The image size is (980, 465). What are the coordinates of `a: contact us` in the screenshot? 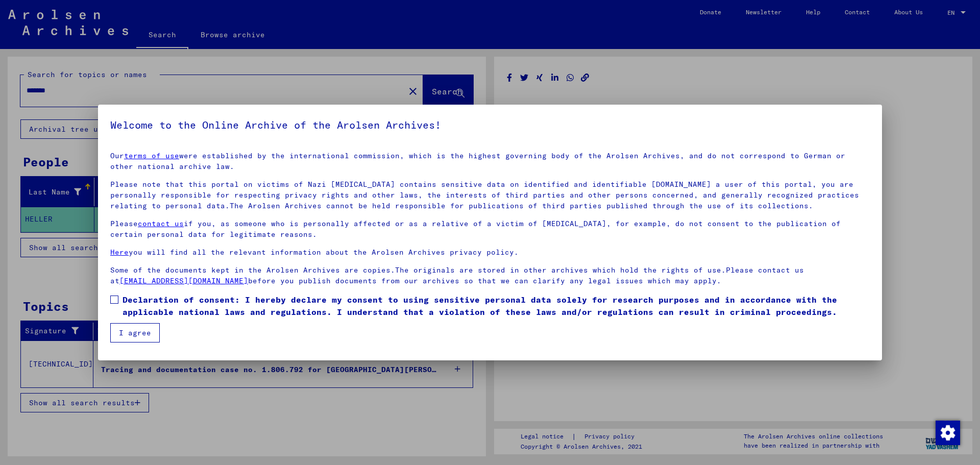 It's located at (161, 224).